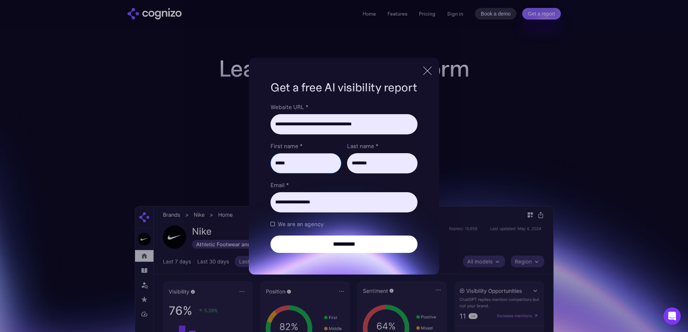  What do you see at coordinates (672, 316) in the screenshot?
I see `div: Open Intercom Messenger` at bounding box center [672, 316].